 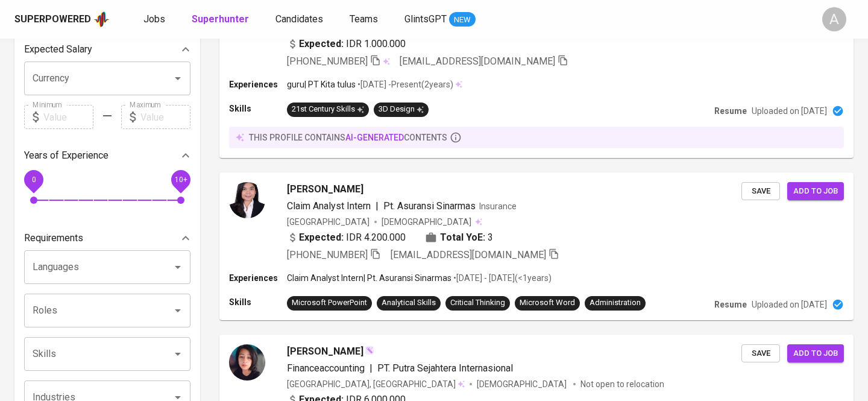 I want to click on span: Candidates, so click(x=299, y=19).